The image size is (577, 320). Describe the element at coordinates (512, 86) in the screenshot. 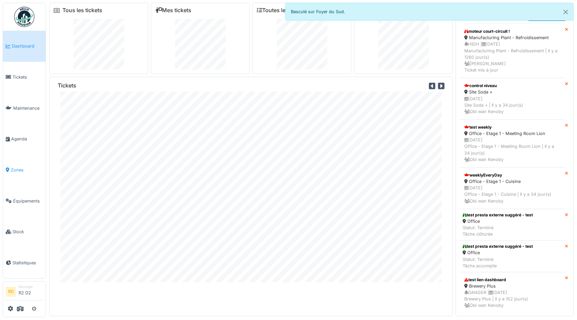

I see `div: control niveau` at that location.